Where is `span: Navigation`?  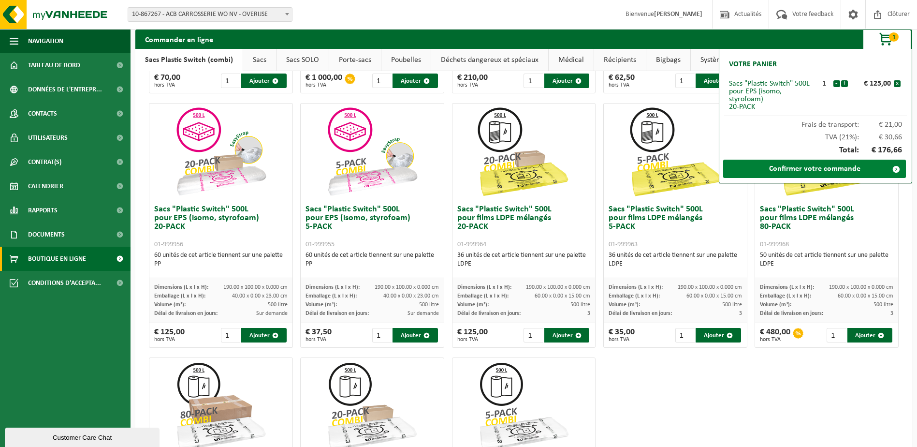 span: Navigation is located at coordinates (45, 41).